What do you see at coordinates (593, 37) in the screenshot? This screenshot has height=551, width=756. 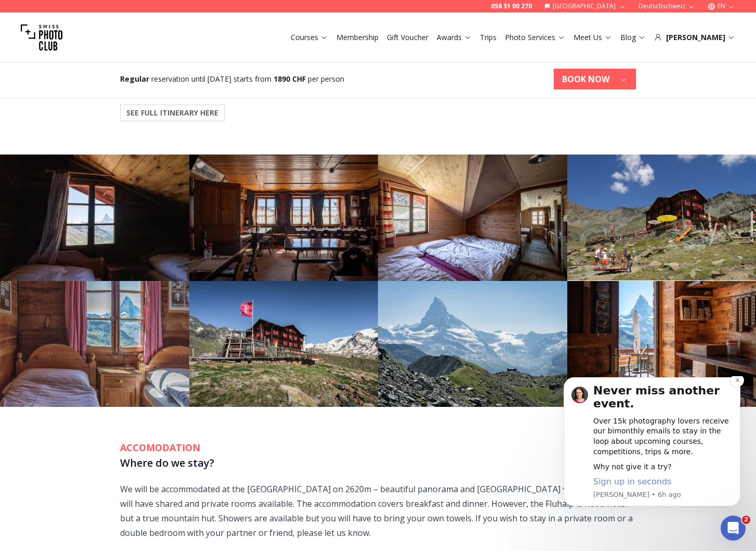 I see `button: Meet Us` at bounding box center [593, 37].